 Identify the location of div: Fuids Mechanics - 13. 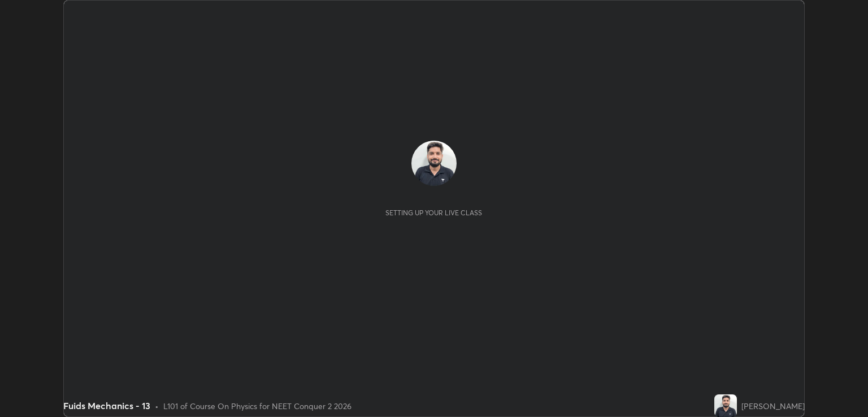
(107, 406).